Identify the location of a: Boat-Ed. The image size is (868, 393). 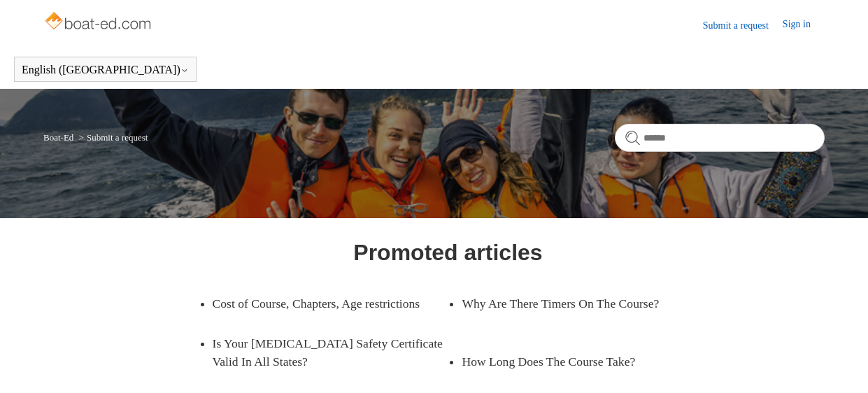
(58, 138).